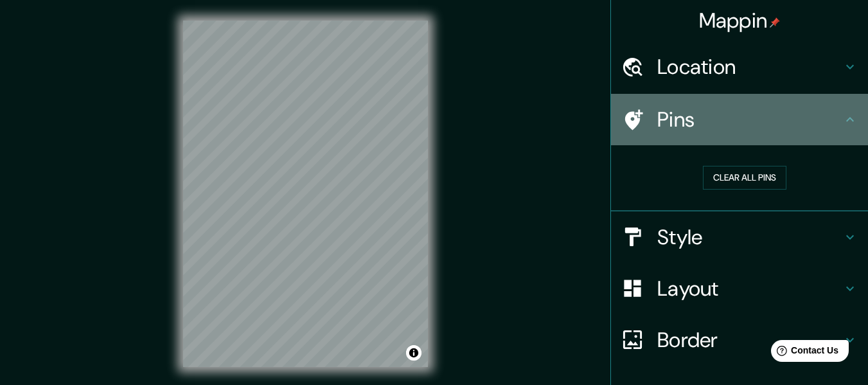  What do you see at coordinates (739, 238) in the screenshot?
I see `div: Style` at bounding box center [739, 238].